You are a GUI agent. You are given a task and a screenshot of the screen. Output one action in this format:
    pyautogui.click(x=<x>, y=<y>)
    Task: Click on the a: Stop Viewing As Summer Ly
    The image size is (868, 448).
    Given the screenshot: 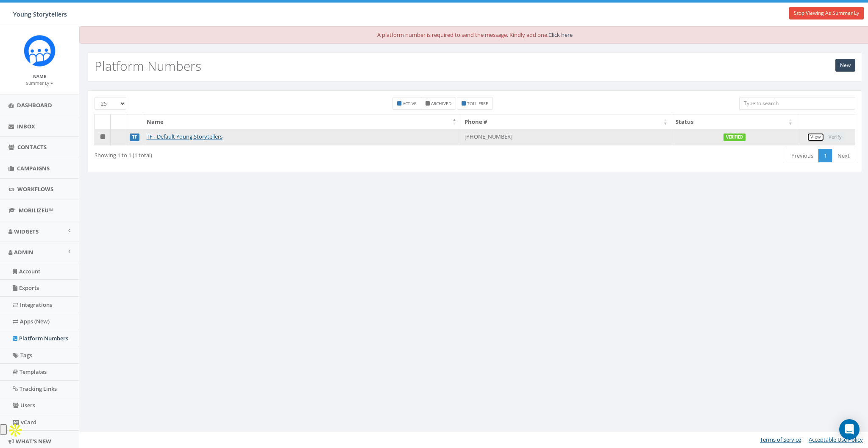 What is the action you would take?
    pyautogui.click(x=826, y=13)
    